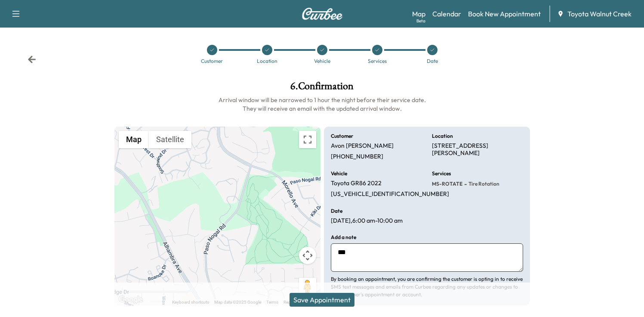 This screenshot has width=644, height=317. What do you see at coordinates (442, 136) in the screenshot?
I see `h6: Location` at bounding box center [442, 136].